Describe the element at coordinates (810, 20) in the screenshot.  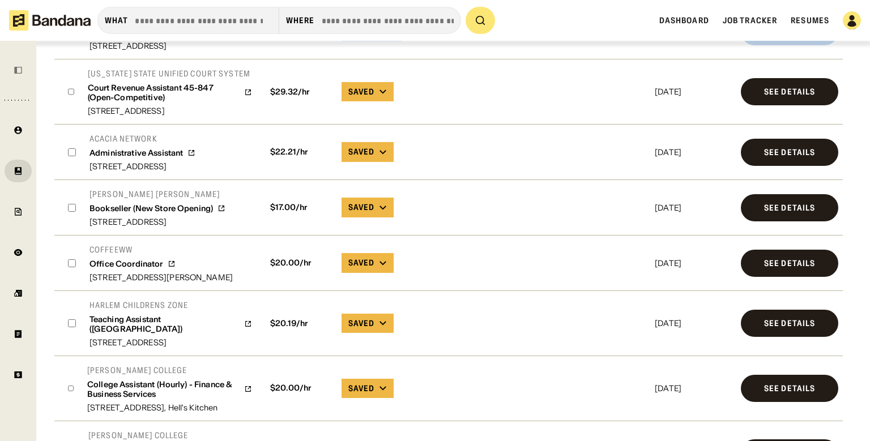
I see `a: Resumes` at that location.